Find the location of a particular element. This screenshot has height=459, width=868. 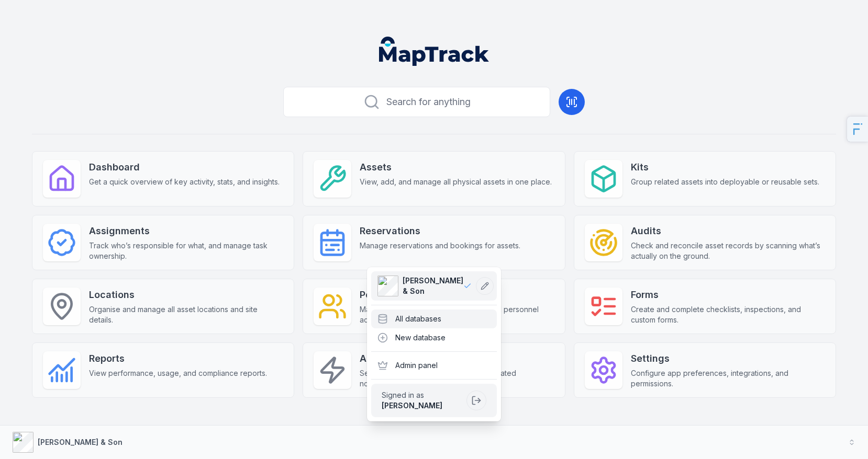

div: All databases is located at coordinates (434, 319).